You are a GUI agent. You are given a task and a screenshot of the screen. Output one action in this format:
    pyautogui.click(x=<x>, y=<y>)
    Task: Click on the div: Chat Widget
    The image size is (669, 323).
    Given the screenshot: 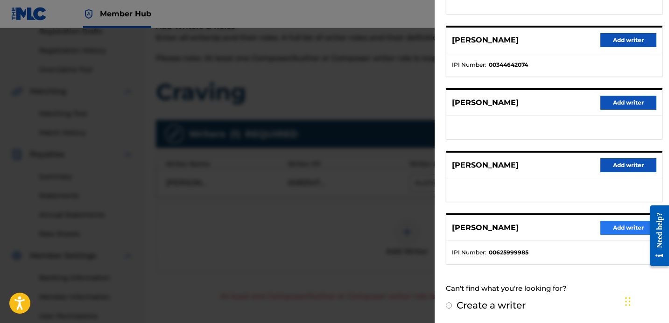 What is the action you would take?
    pyautogui.click(x=645, y=301)
    